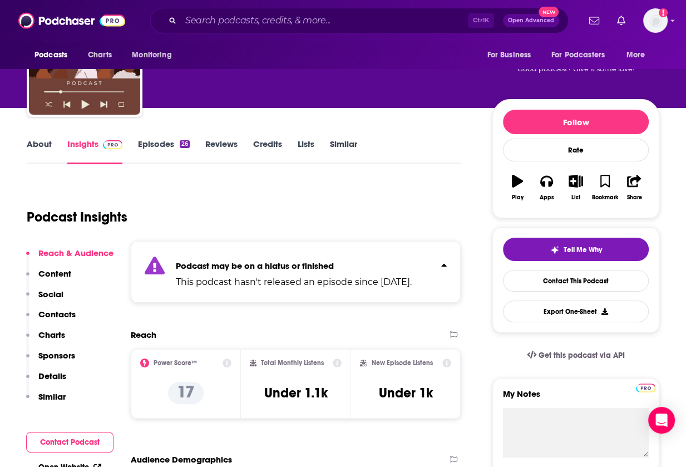 The width and height of the screenshot is (686, 467). What do you see at coordinates (151, 55) in the screenshot?
I see `span: Monitoring` at bounding box center [151, 55].